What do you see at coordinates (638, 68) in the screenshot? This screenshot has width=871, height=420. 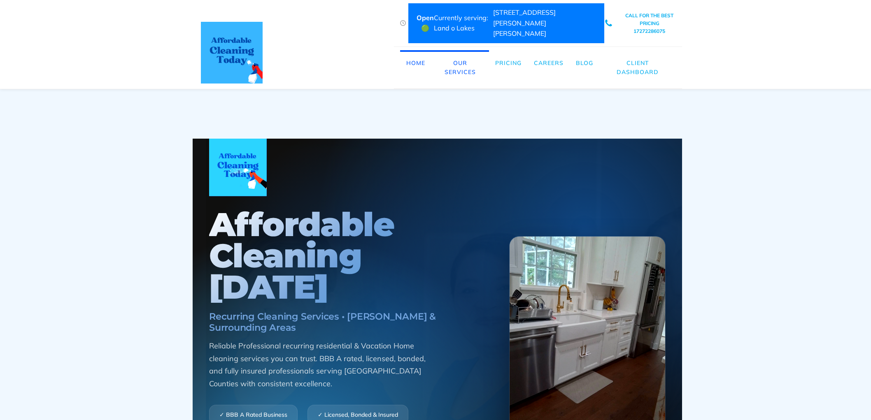 I see `a: Client Dashboard` at bounding box center [638, 68].